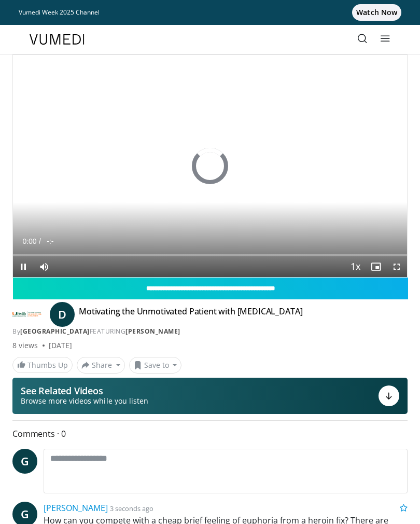  Describe the element at coordinates (62, 315) in the screenshot. I see `span: D` at that location.